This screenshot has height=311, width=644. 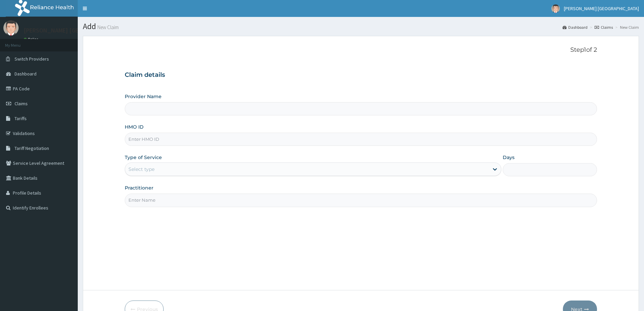 What do you see at coordinates (139, 188) in the screenshot?
I see `label: Practitioner` at bounding box center [139, 188].